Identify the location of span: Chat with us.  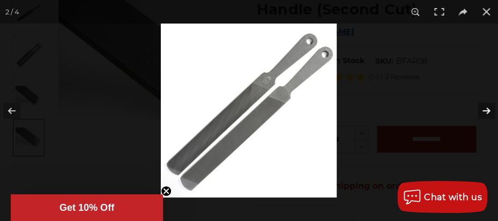
(453, 197).